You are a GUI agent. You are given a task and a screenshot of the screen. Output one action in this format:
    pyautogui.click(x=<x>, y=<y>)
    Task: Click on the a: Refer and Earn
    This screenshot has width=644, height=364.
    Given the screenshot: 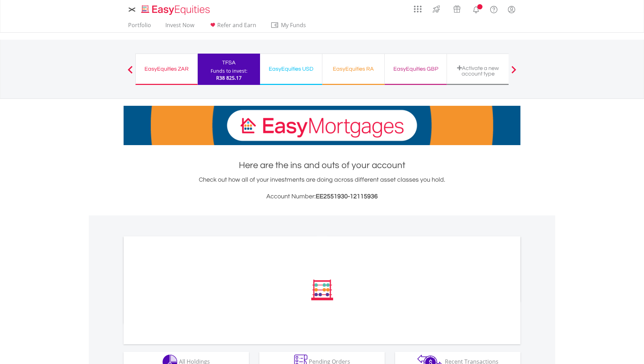 What is the action you would take?
    pyautogui.click(x=232, y=27)
    